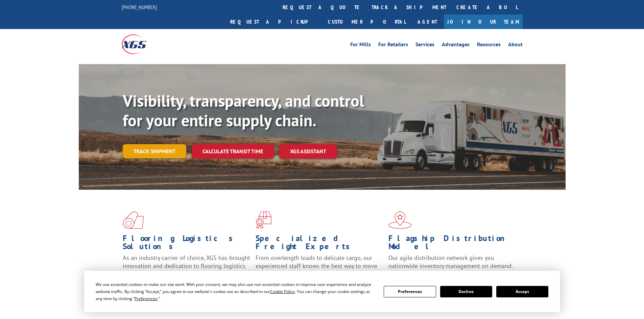 This screenshot has width=644, height=319. What do you see at coordinates (452, 244) in the screenshot?
I see `h1: Flagship Distribution Model` at bounding box center [452, 244].